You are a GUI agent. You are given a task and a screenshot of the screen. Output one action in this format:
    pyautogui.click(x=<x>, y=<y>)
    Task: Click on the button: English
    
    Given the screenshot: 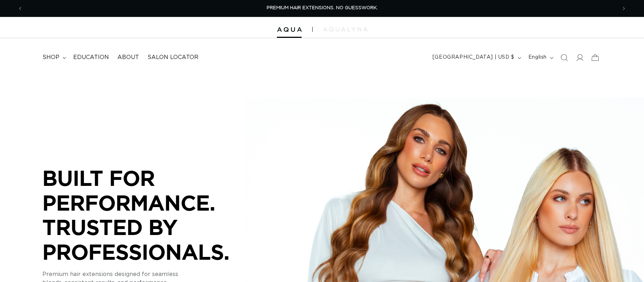 What is the action you would take?
    pyautogui.click(x=540, y=58)
    